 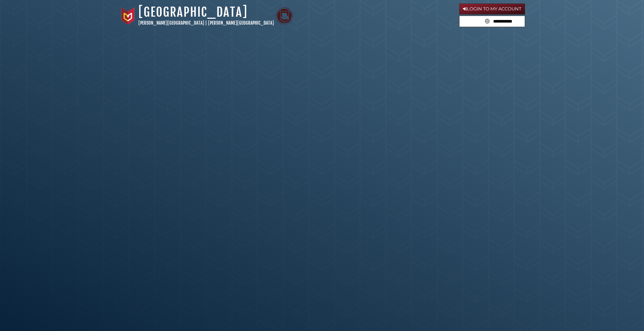 What do you see at coordinates (492, 9) in the screenshot?
I see `a: Login to My Account` at bounding box center [492, 9].